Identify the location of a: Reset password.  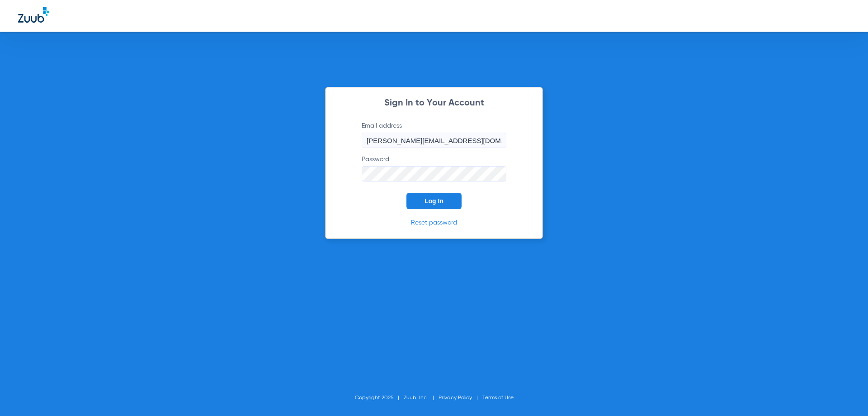
(434, 222).